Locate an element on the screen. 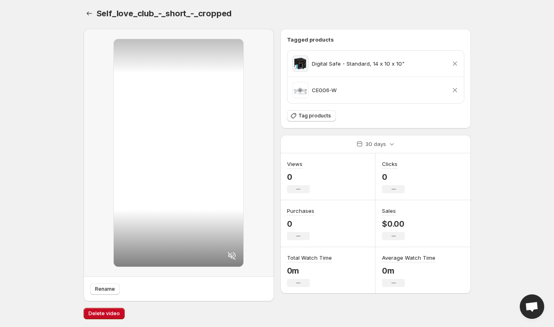  h3: Total Watch Time is located at coordinates (310, 258).